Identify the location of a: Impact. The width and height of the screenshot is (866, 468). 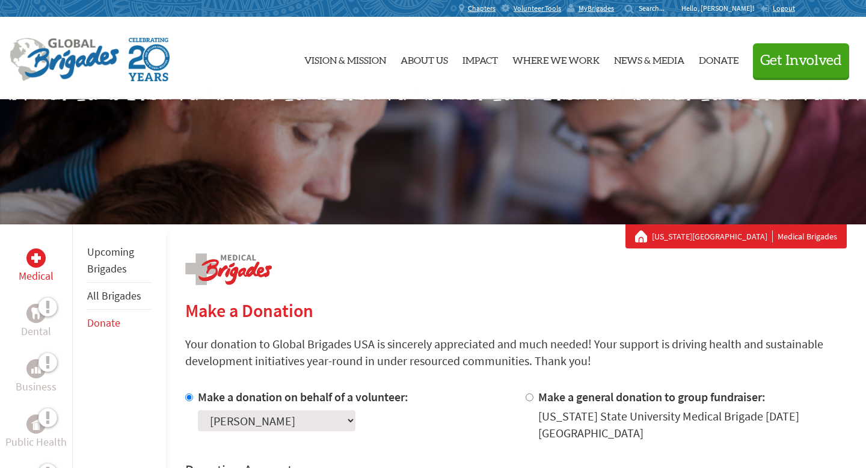
(480, 58).